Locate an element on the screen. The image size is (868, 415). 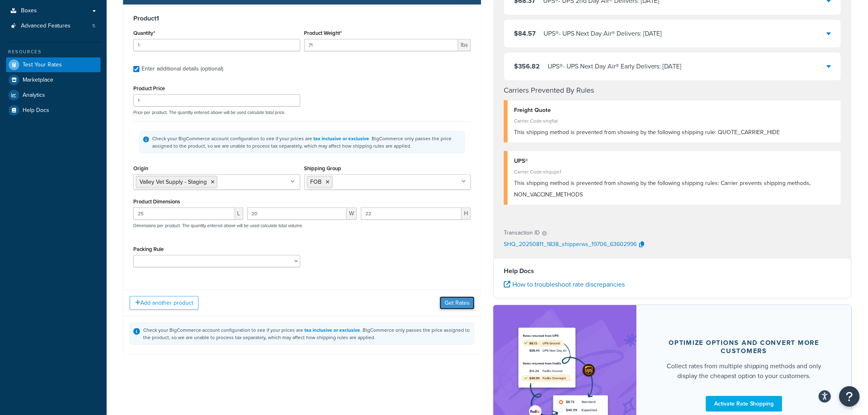
span: $84.57 is located at coordinates (524, 33).